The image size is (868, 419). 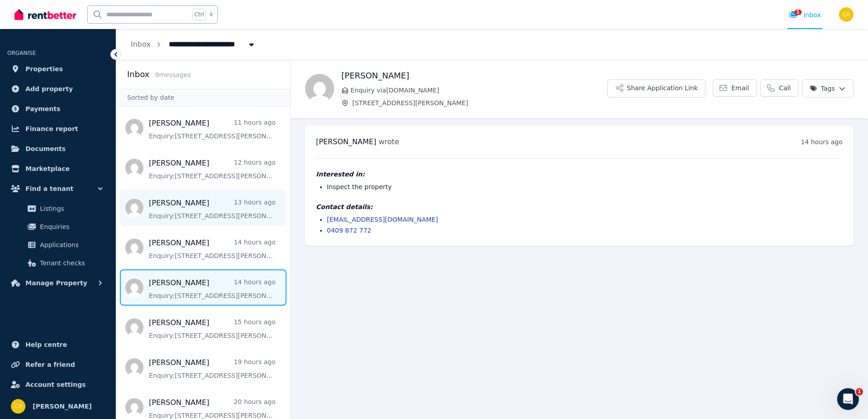 I want to click on button: Find a tenant, so click(x=58, y=189).